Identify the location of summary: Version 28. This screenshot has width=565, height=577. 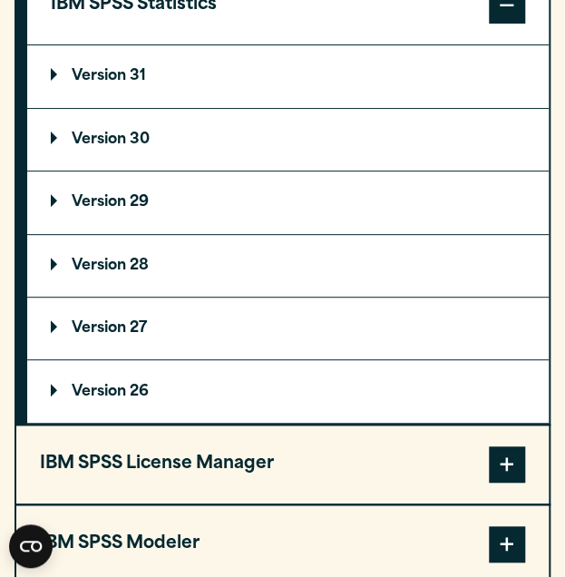
(287, 266).